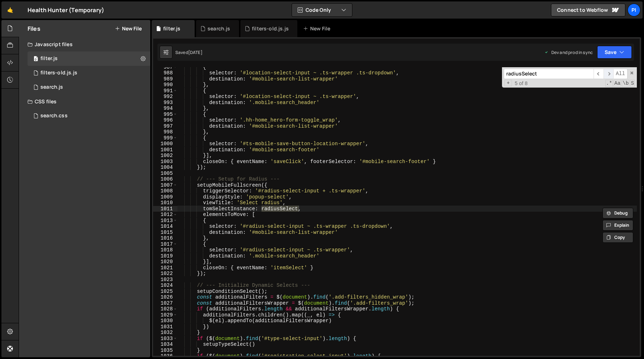 Image resolution: width=644 pixels, height=359 pixels. What do you see at coordinates (165, 150) in the screenshot?
I see `div: 1001` at bounding box center [165, 150].